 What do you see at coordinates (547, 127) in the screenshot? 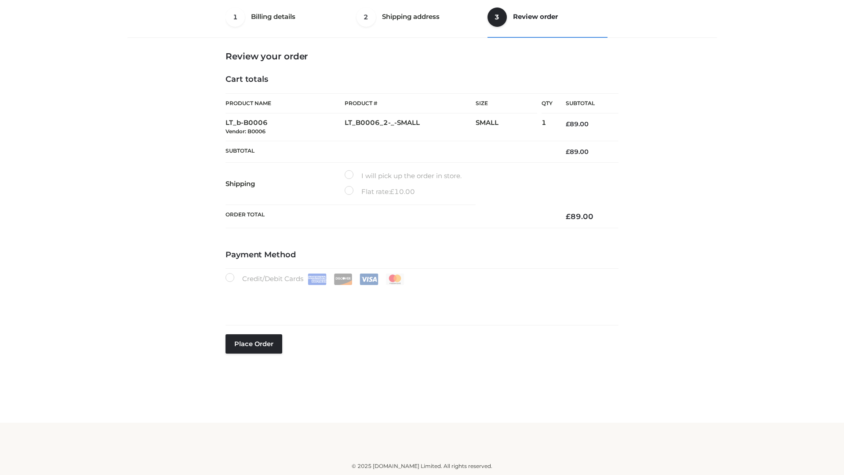
I see `td: 1` at bounding box center [547, 127].